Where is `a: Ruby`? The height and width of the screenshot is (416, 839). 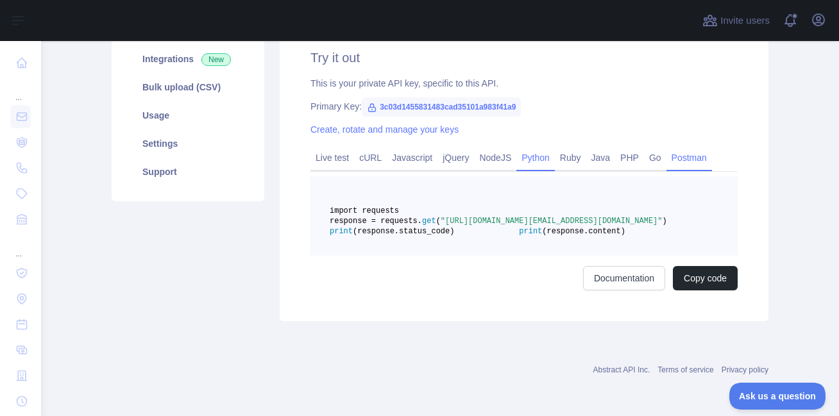 a: Ruby is located at coordinates (571, 158).